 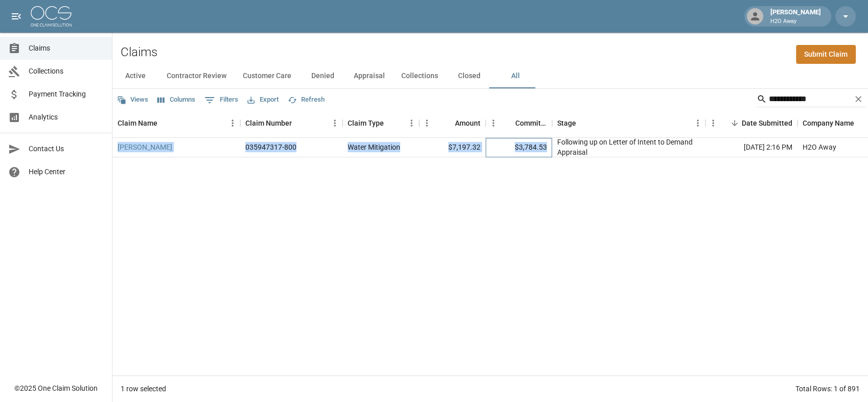 I want to click on button: Closed, so click(x=470, y=76).